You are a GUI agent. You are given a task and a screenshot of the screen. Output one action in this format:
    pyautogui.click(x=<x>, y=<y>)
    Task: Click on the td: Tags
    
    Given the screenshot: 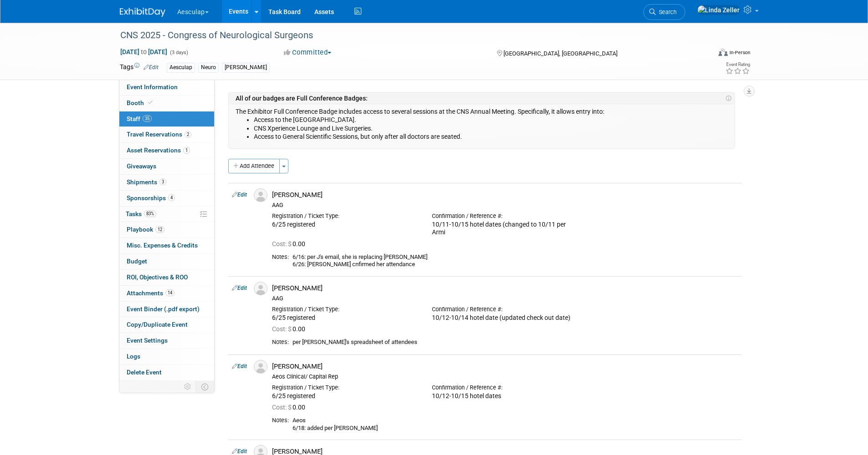 What is the action you would take?
    pyautogui.click(x=139, y=67)
    